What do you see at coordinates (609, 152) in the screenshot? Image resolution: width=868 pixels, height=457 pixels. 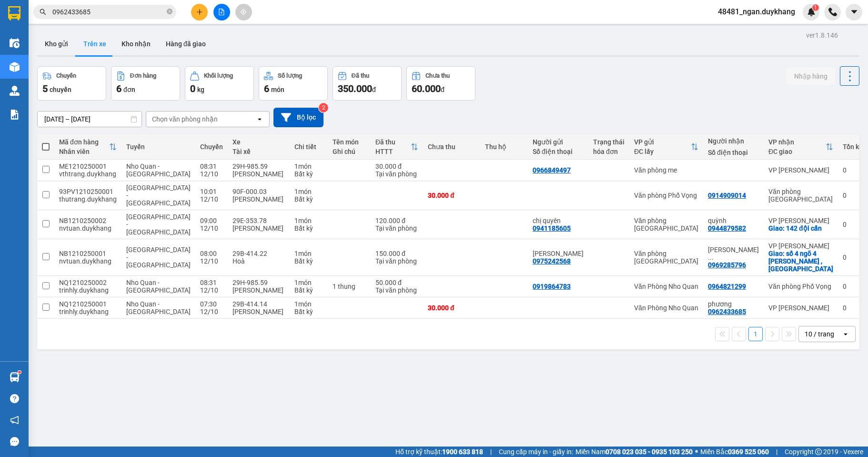 I see `div: hóa đơn` at bounding box center [609, 152].